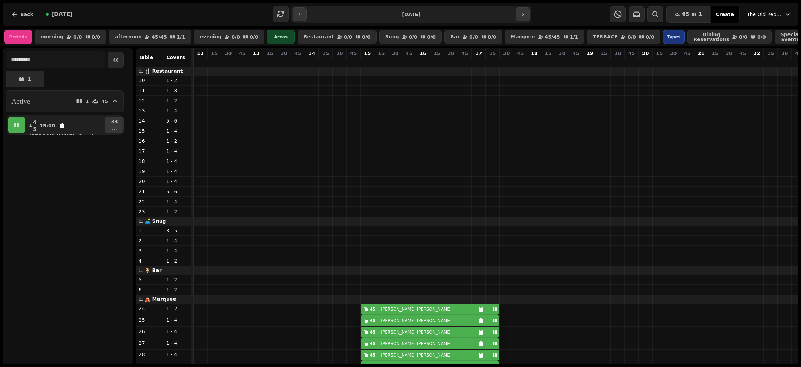 This screenshot has width=801, height=367. Describe the element at coordinates (150, 151) in the screenshot. I see `p: 17` at that location.